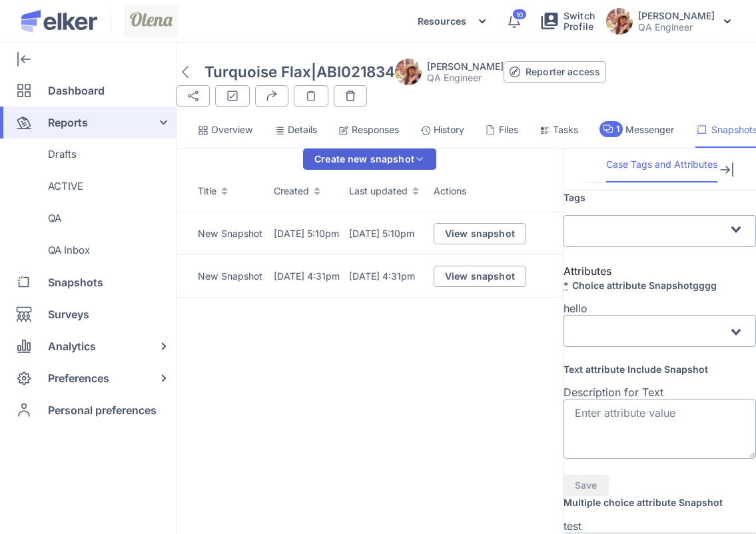 This screenshot has height=534, width=756. I want to click on div: Actions, so click(487, 191).